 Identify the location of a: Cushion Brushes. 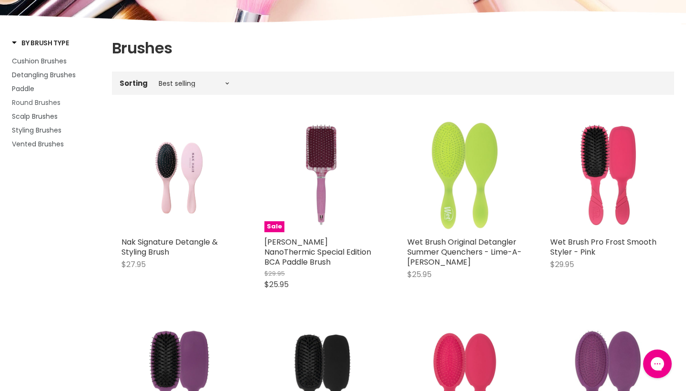
(56, 61).